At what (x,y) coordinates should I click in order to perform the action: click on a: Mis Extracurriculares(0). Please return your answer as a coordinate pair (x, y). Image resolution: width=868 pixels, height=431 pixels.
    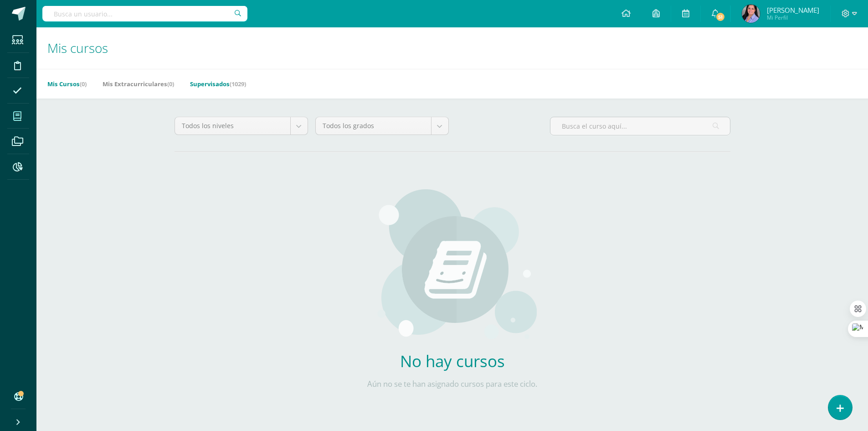
    Looking at the image, I should click on (138, 84).